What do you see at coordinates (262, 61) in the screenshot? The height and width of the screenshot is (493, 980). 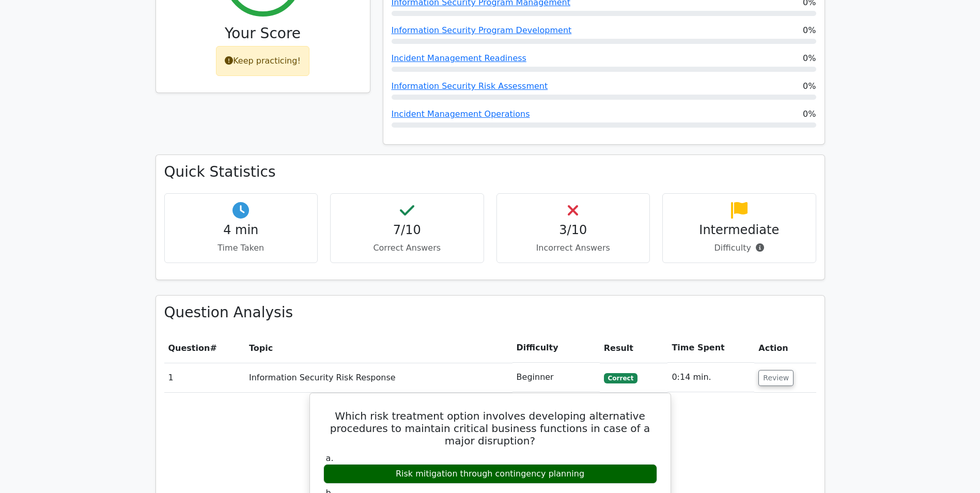 I see `div: Keep practicing!` at bounding box center [262, 61].